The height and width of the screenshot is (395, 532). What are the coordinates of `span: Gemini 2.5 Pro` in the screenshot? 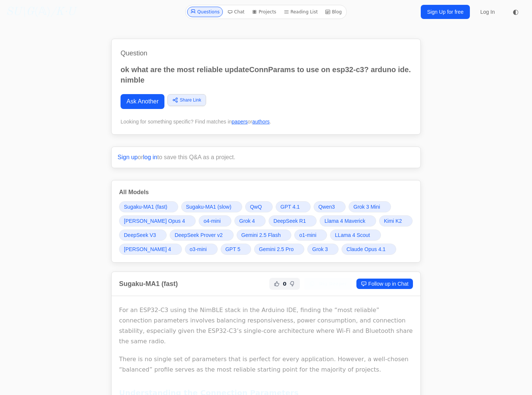 It's located at (276, 249).